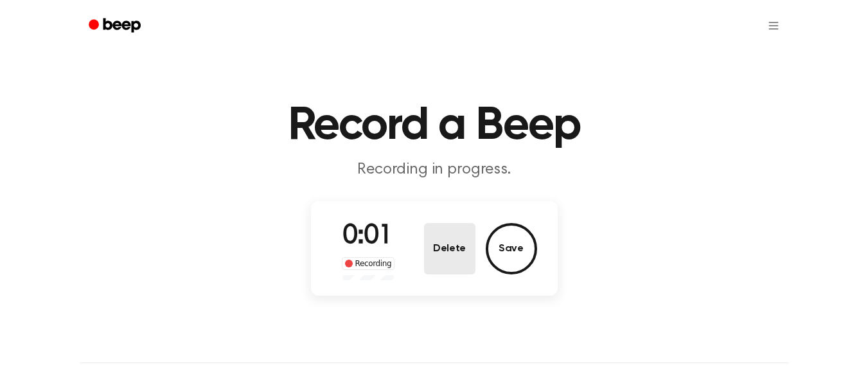 Image resolution: width=868 pixels, height=385 pixels. I want to click on span: 0:01, so click(368, 236).